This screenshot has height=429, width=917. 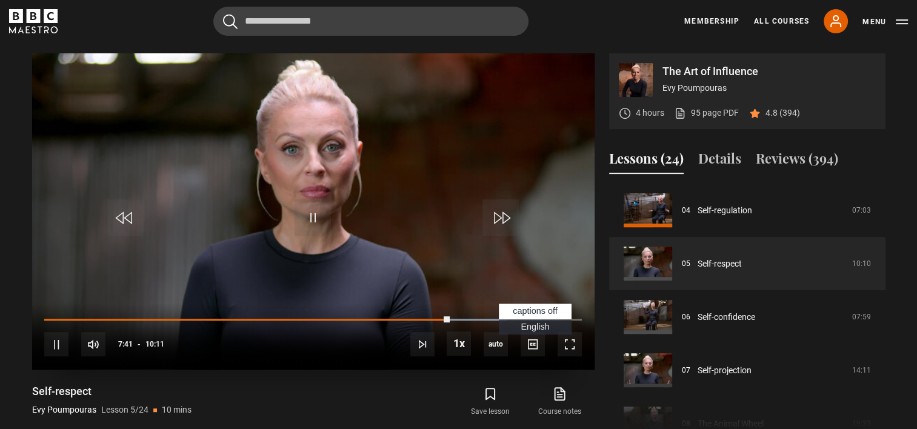 What do you see at coordinates (459, 343) in the screenshot?
I see `button: Playback Rate` at bounding box center [459, 343].